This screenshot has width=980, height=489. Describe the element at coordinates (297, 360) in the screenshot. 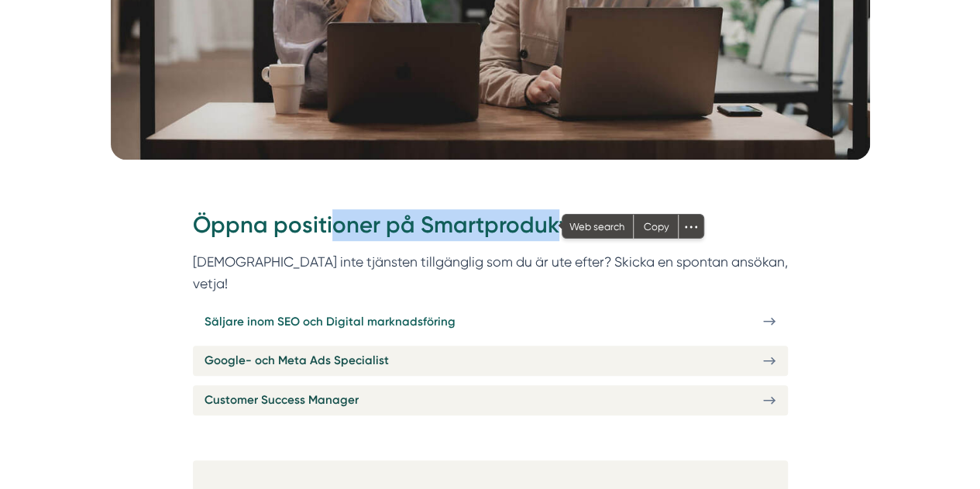

I see `span: Google- och Meta Ads Specialist` at that location.